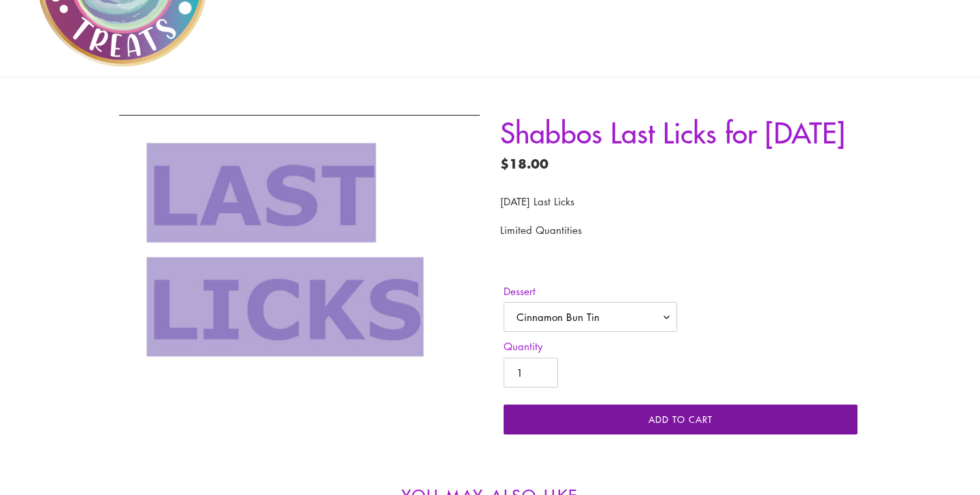  What do you see at coordinates (590, 291) in the screenshot?
I see `label: Dessert` at bounding box center [590, 291].